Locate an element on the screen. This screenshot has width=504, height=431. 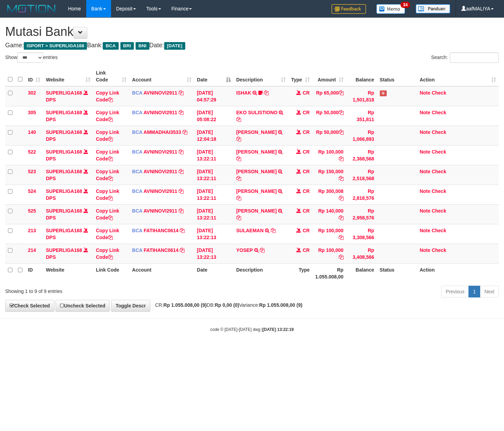
a: Copy AMMADHAI3533 to clipboard is located at coordinates (185, 132).